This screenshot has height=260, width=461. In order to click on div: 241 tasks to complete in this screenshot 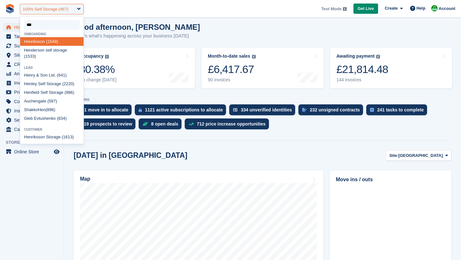, I will do `click(401, 110)`.